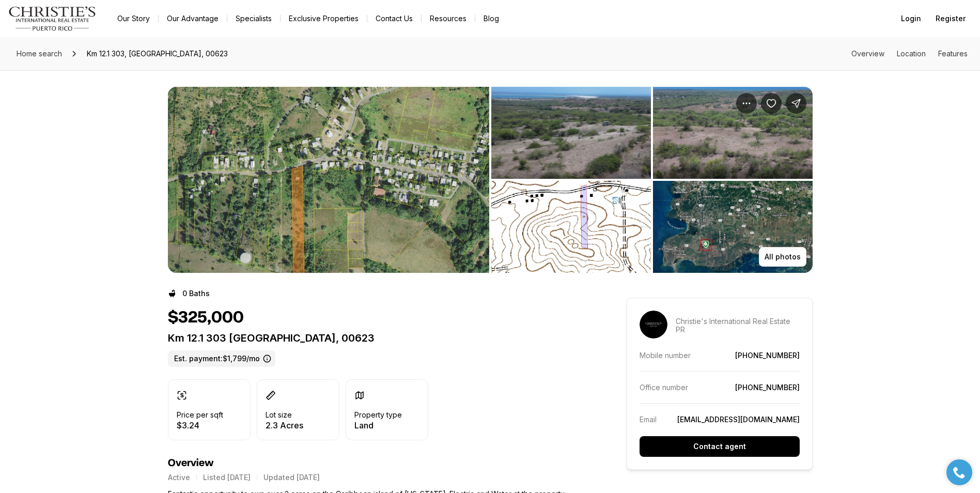 This screenshot has height=493, width=980. I want to click on p: 2.3 Acres, so click(284, 425).